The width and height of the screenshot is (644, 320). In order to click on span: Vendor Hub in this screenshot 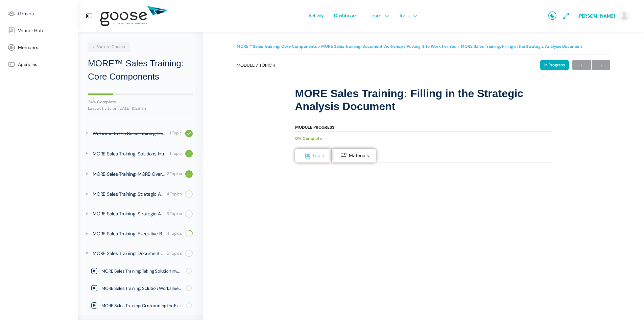, I will do `click(31, 31)`.